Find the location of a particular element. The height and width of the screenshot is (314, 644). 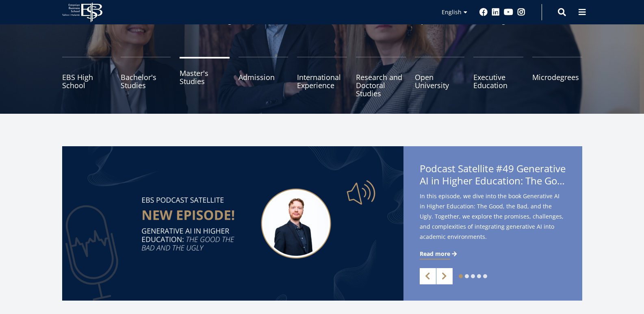

a: 1 is located at coordinates (461, 277).